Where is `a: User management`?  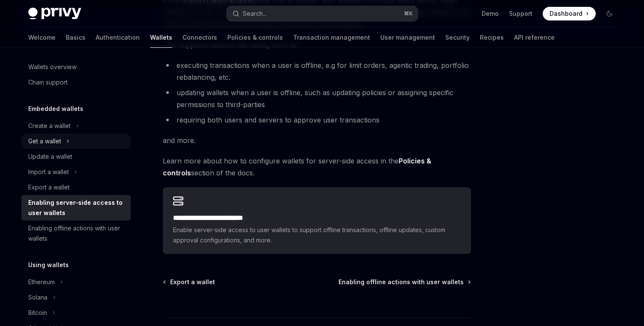 a: User management is located at coordinates (407, 37).